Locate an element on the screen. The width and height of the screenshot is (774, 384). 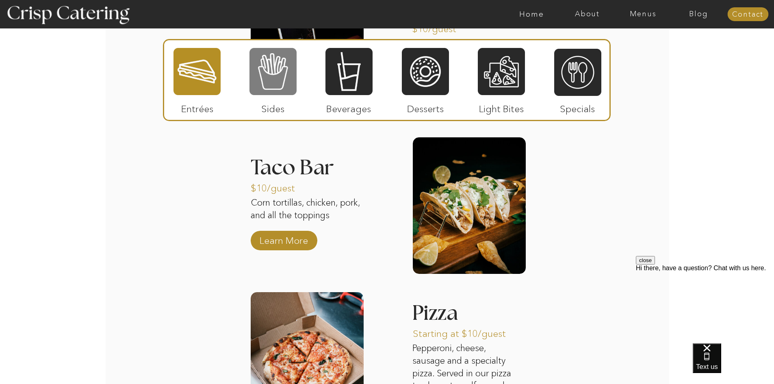
a: Home is located at coordinates (531, 14).